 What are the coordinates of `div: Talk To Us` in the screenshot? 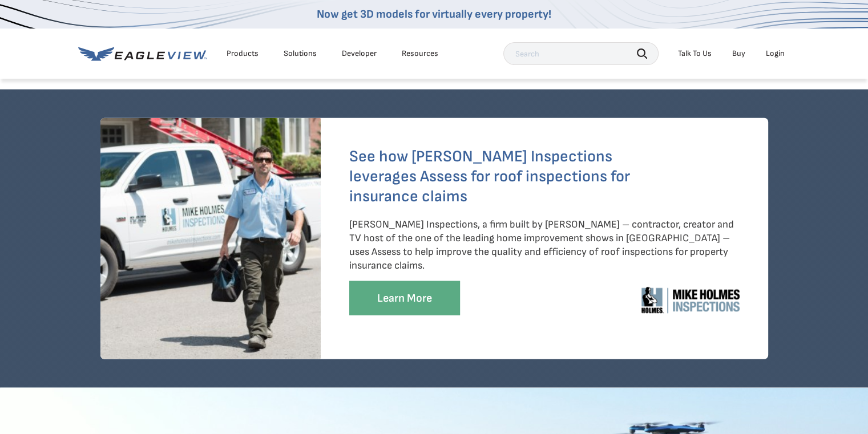 It's located at (695, 53).